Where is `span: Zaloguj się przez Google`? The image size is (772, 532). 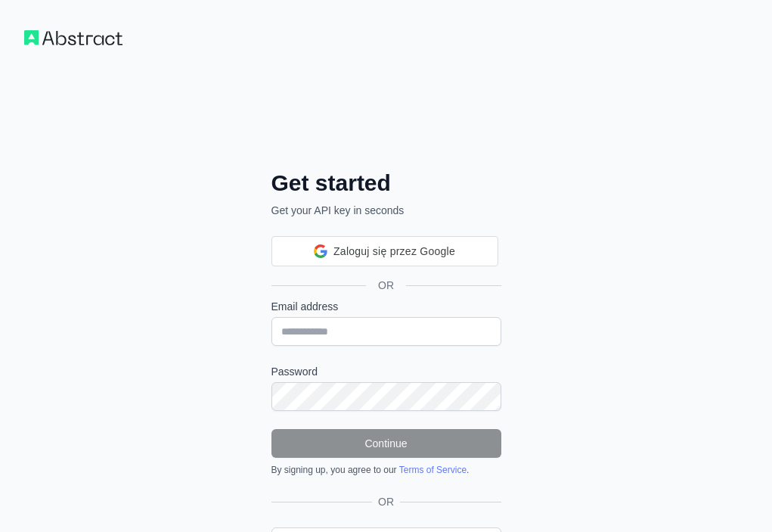
span: Zaloguj się przez Google is located at coordinates (394, 251).